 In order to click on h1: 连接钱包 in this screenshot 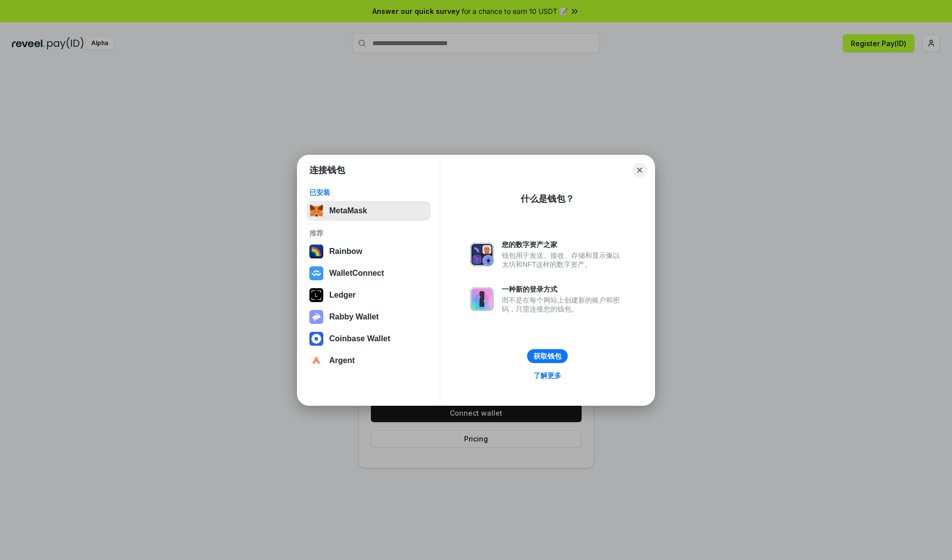, I will do `click(327, 170)`.